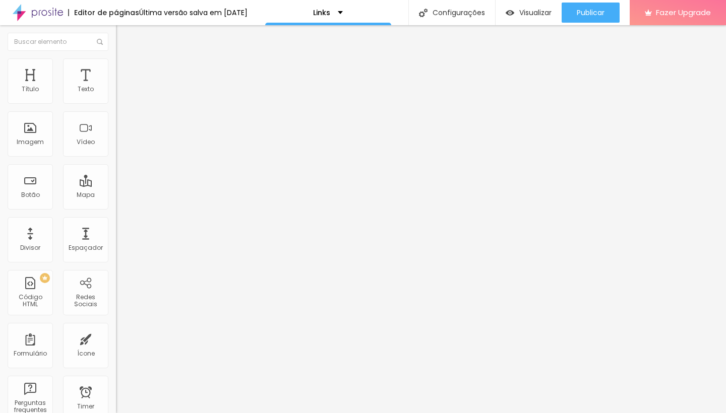  I want to click on div: Editor de páginas, so click(103, 13).